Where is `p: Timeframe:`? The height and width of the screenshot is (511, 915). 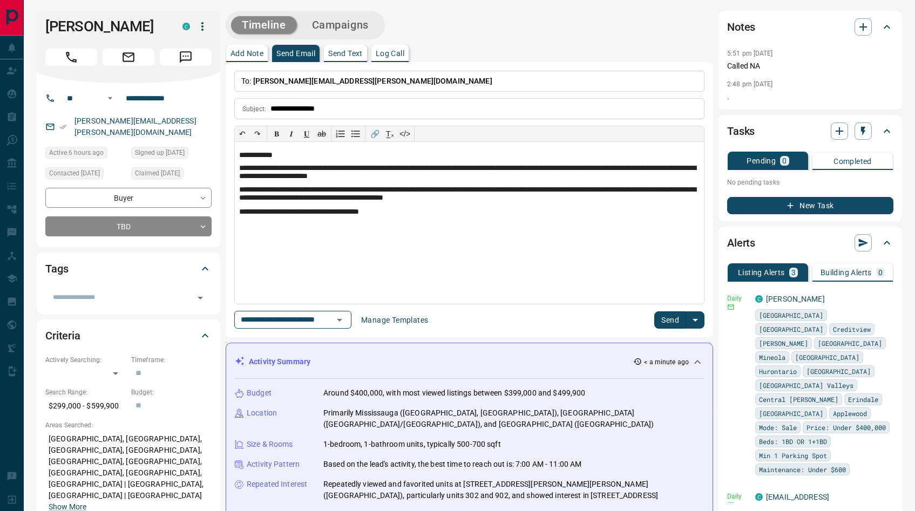 p: Timeframe: is located at coordinates (171, 360).